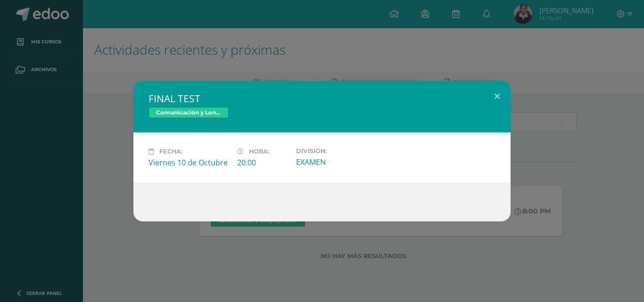 The width and height of the screenshot is (644, 302). I want to click on span: Fecha:, so click(171, 152).